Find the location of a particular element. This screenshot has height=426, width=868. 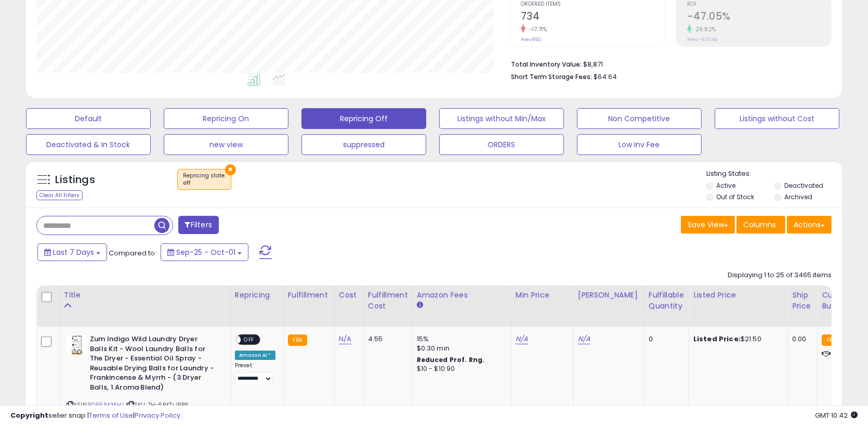

div: Displaying 1 to 25 of 3465 items is located at coordinates (780, 275).